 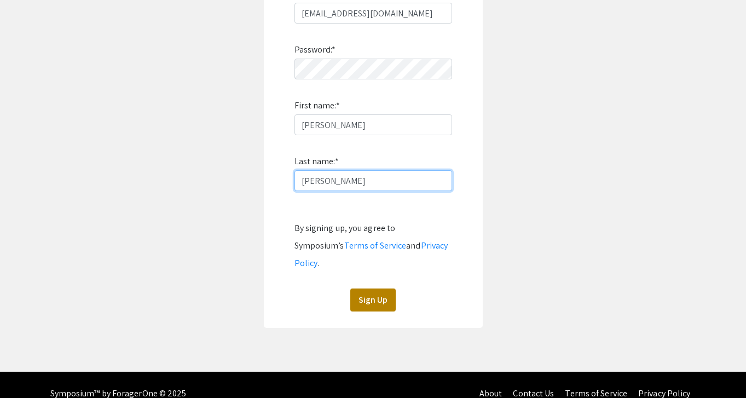 What do you see at coordinates (375, 245) in the screenshot?
I see `a: Terms of Service` at bounding box center [375, 245].